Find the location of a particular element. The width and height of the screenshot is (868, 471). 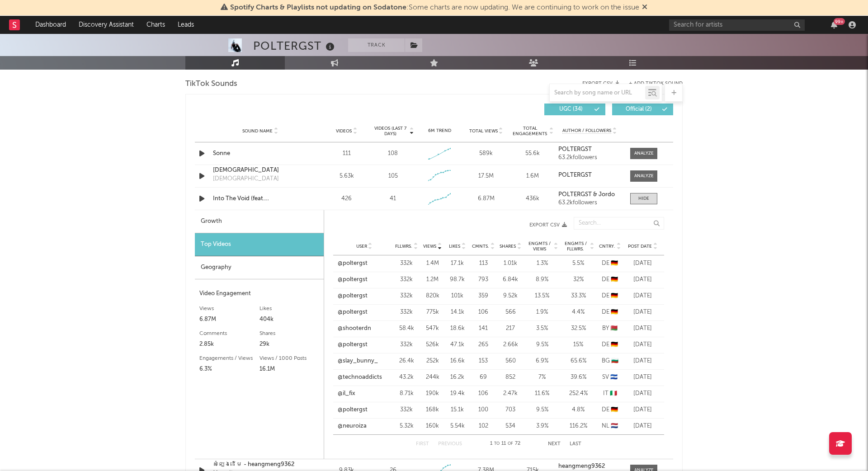

strong: POLTERGST & Jordo is located at coordinates (586, 194).